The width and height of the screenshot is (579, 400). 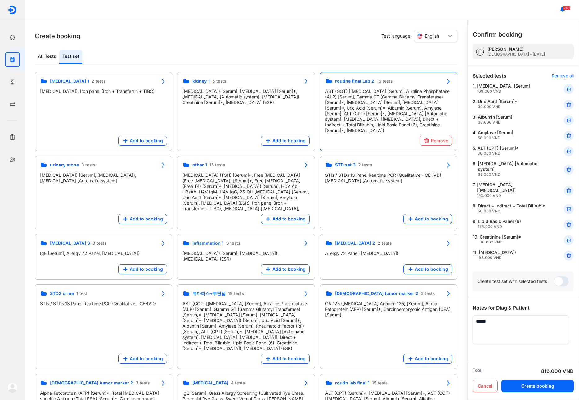 What do you see at coordinates (498, 151) in the screenshot?
I see `div: ALT (GPT) [Serum]*` at bounding box center [498, 151].